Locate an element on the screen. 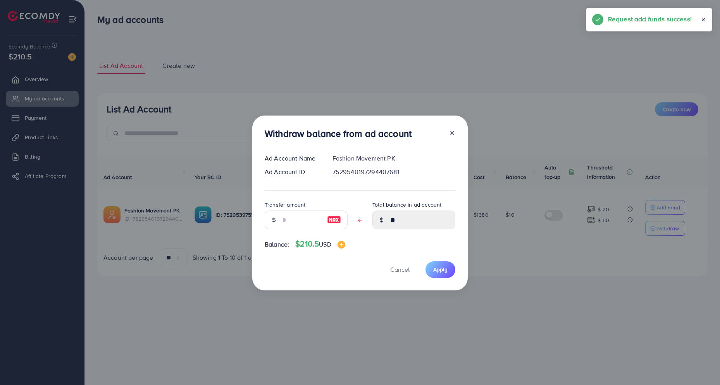 The width and height of the screenshot is (720, 385). h3: Withdraw balance from ad account is located at coordinates (338, 133).